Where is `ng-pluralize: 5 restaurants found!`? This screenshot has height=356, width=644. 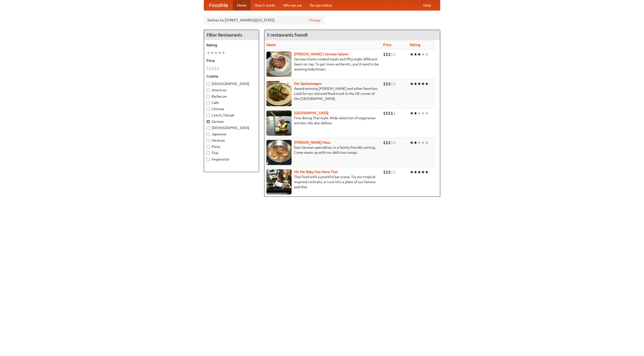
ng-pluralize: 5 restaurants found! is located at coordinates (288, 35).